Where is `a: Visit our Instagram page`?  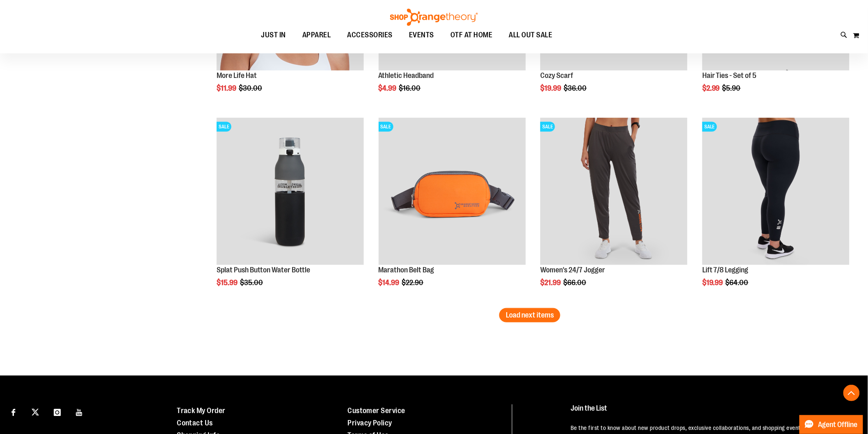
a: Visit our Instagram page is located at coordinates (57, 411).